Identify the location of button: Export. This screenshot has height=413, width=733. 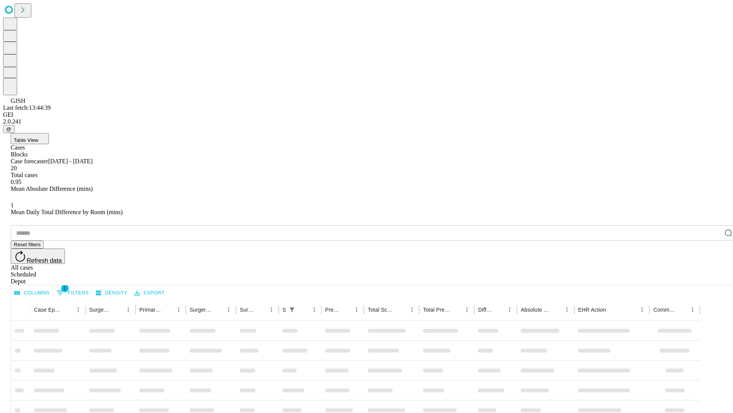
(149, 293).